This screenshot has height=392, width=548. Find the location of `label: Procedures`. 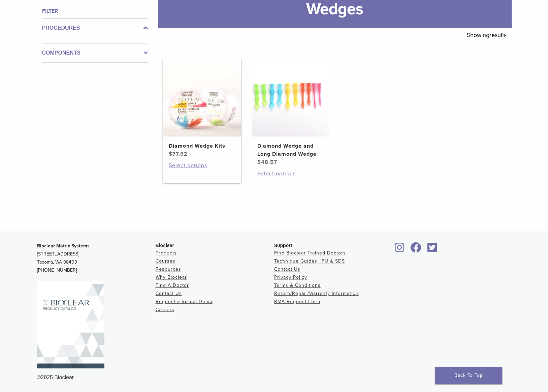

label: Procedures is located at coordinates (95, 28).